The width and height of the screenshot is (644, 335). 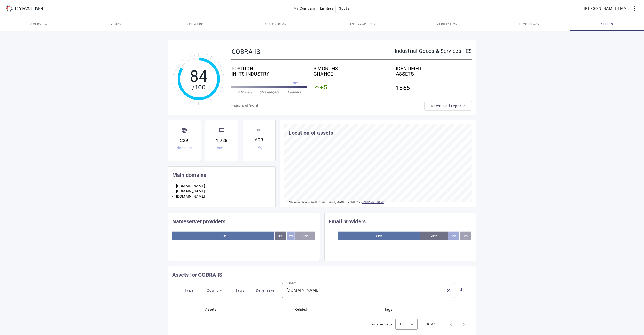 I want to click on div: CHANGE, so click(x=351, y=74).